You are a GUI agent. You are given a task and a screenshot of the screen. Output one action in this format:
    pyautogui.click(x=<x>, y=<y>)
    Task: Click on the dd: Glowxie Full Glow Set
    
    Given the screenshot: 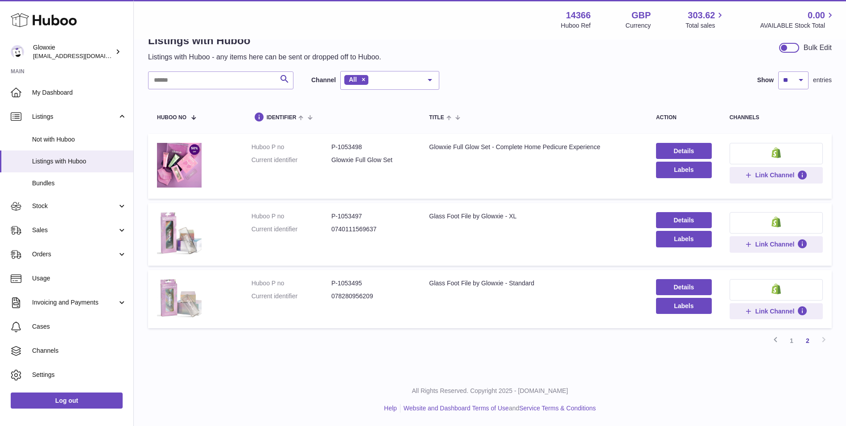 What is the action you would take?
    pyautogui.click(x=371, y=160)
    